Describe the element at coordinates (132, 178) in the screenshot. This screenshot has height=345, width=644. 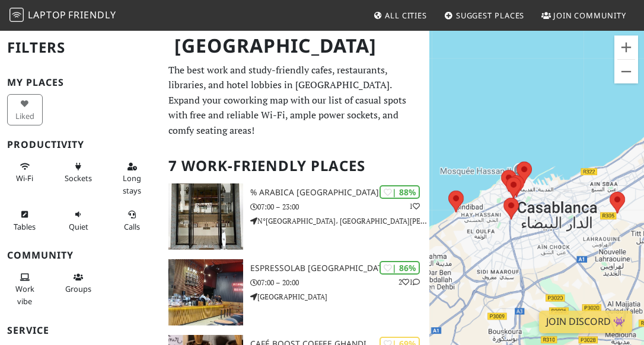
I see `button: Long stays` at that location.